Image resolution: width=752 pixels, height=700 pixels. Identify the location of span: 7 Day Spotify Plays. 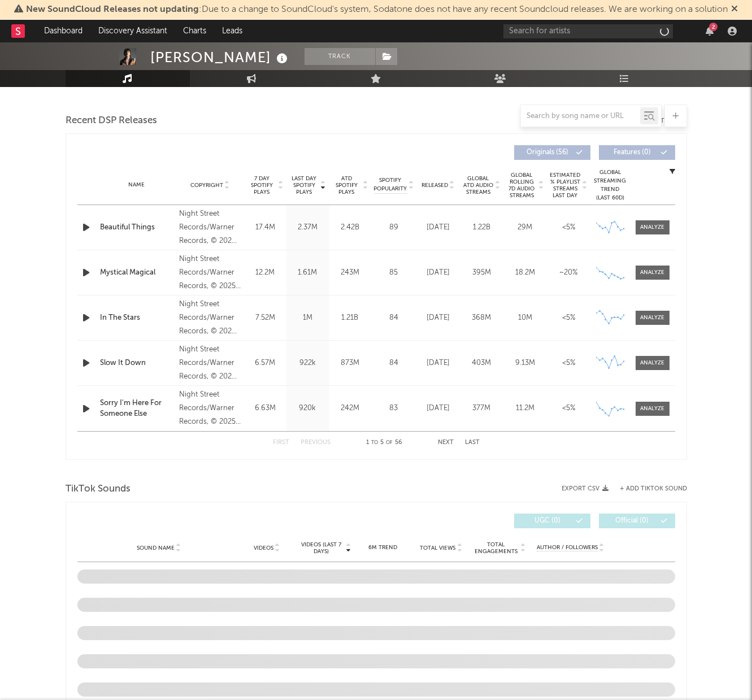
(262, 186).